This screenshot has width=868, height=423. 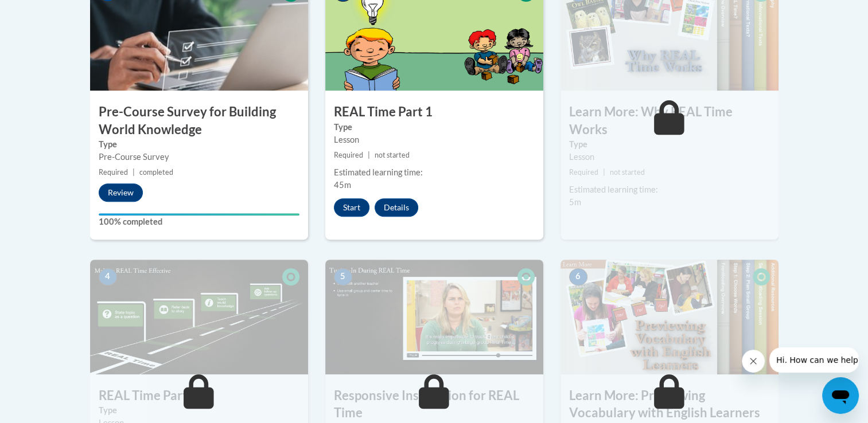 I want to click on span: 5, so click(x=343, y=277).